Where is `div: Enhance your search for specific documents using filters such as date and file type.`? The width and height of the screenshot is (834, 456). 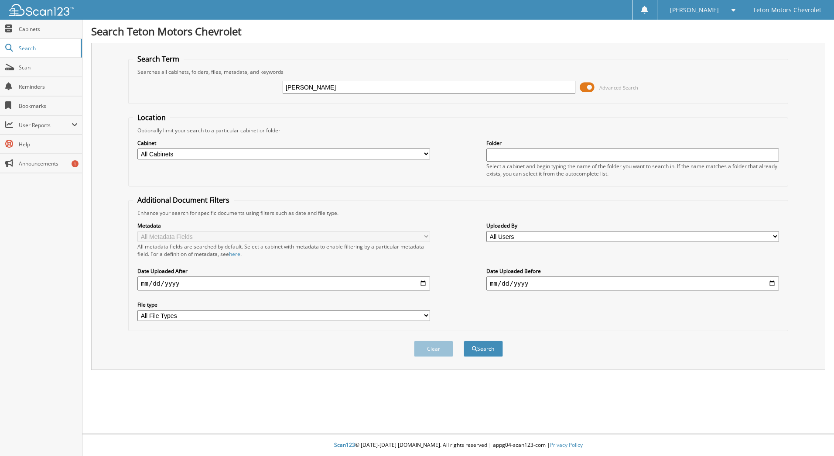
div: Enhance your search for specific documents using filters such as date and file type. is located at coordinates (458, 212).